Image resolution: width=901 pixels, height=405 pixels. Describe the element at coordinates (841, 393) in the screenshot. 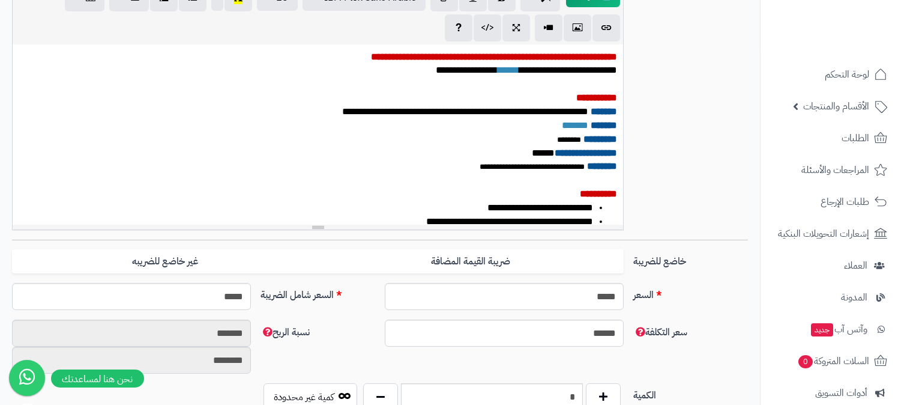

I see `span: أدوات التسويق` at that location.